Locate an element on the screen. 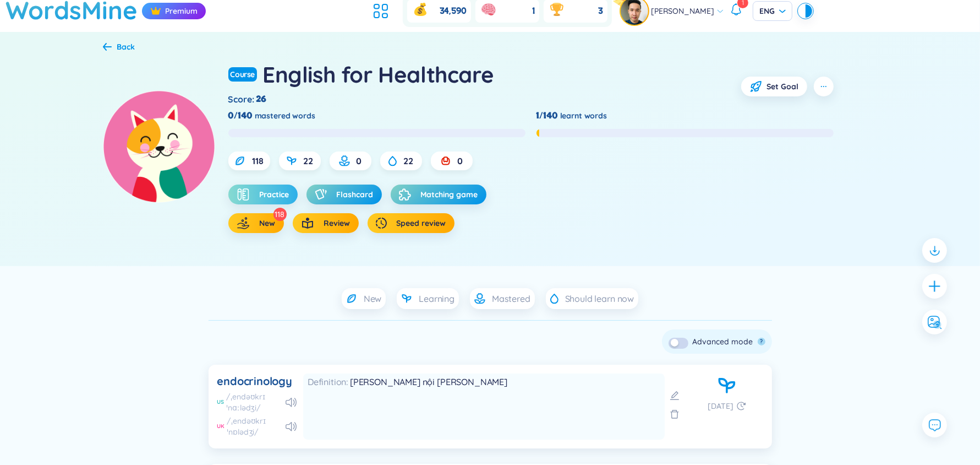 This screenshot has width=980, height=465. div: v 4.0.25 is located at coordinates (43, 22).